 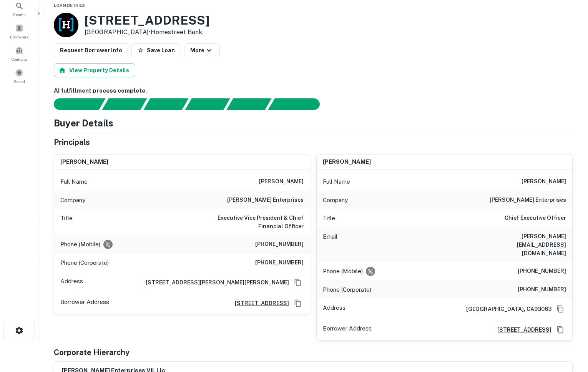 What do you see at coordinates (330, 245) in the screenshot?
I see `p: Email` at bounding box center [330, 245].